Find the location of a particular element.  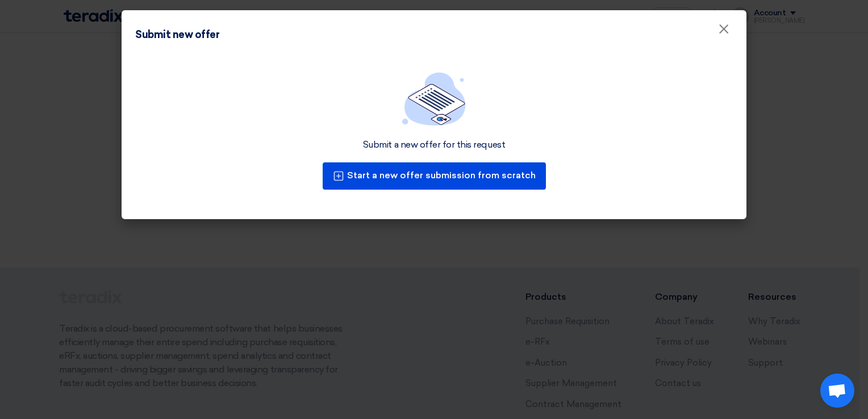

button: Close is located at coordinates (724, 30).